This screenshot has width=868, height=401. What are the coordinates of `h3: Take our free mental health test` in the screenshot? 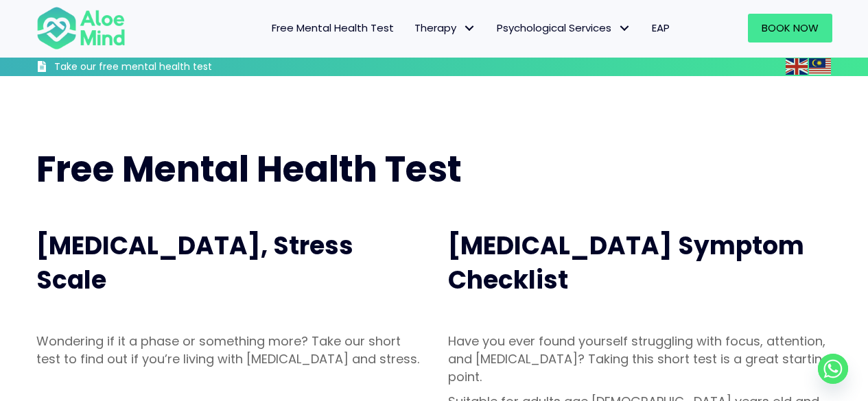 It's located at (169, 67).